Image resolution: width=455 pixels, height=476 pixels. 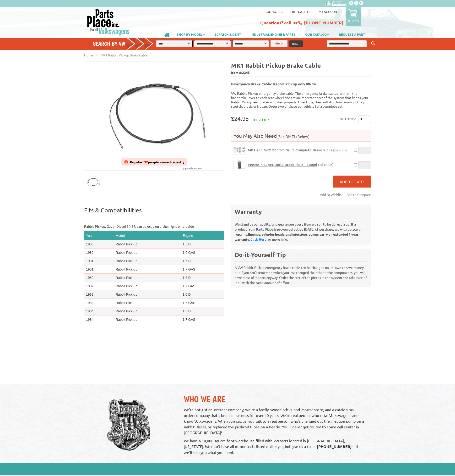 What do you see at coordinates (88, 55) in the screenshot?
I see `span: Home` at bounding box center [88, 55].